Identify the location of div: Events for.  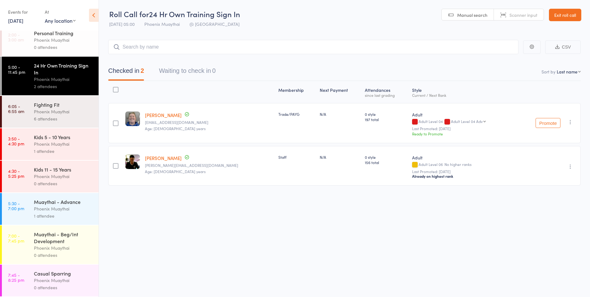
(23, 12).